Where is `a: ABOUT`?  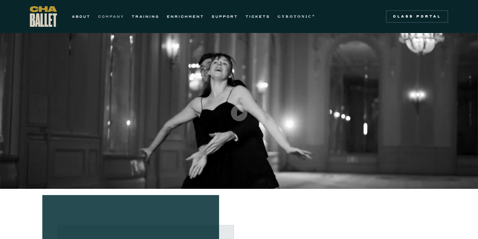 a: ABOUT is located at coordinates (81, 16).